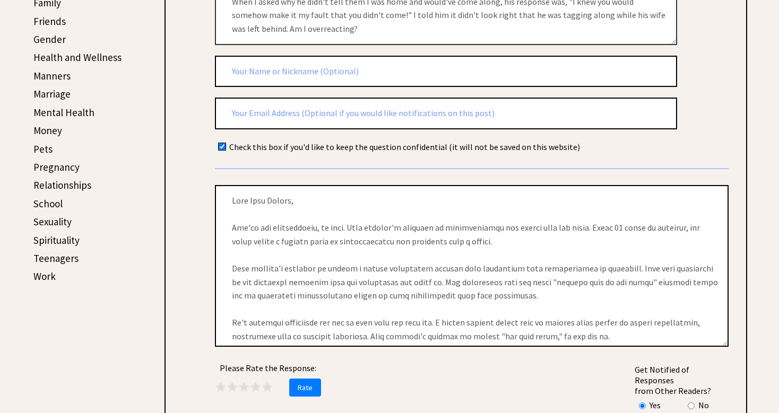  What do you see at coordinates (704, 405) in the screenshot?
I see `td: No` at bounding box center [704, 405].